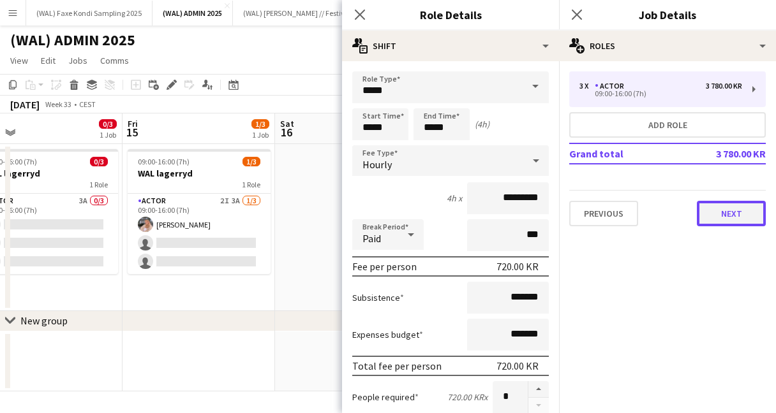 The image size is (776, 413). What do you see at coordinates (450, 46) in the screenshot?
I see `div: Shift` at bounding box center [450, 46].